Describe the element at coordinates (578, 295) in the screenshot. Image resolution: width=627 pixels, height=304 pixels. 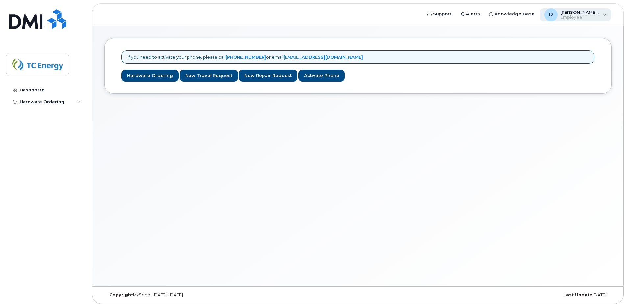
I see `strong: Last Update` at that location.